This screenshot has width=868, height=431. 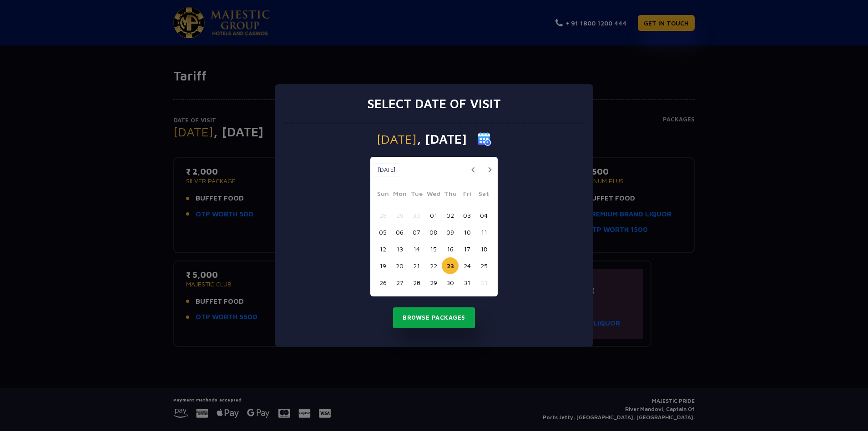 What do you see at coordinates (433, 266) in the screenshot?
I see `button: 22` at bounding box center [433, 266].